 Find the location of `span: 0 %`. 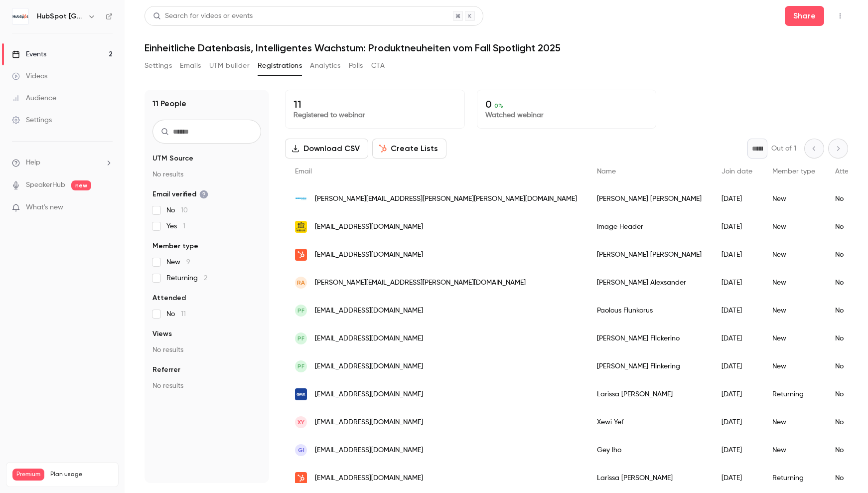

span: 0 % is located at coordinates (499, 106).